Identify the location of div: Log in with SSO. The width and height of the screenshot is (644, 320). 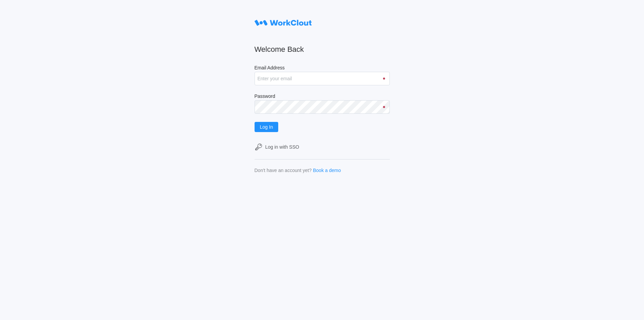
(282, 147).